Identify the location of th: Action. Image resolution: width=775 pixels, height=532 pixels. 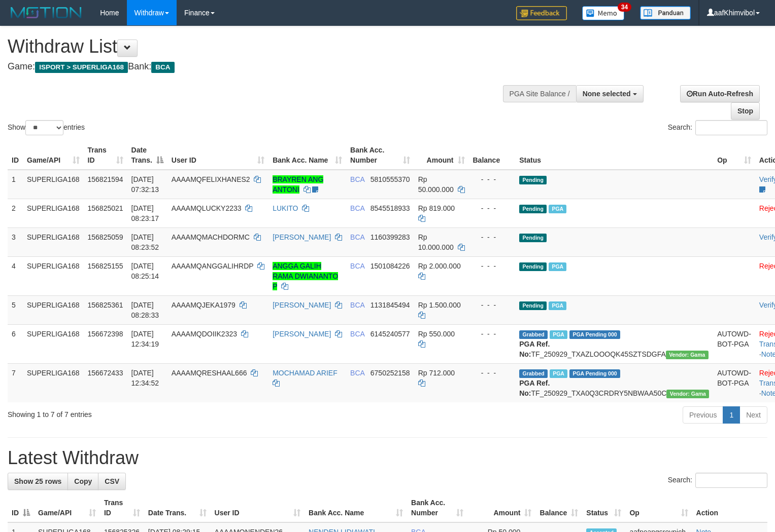
(730, 508).